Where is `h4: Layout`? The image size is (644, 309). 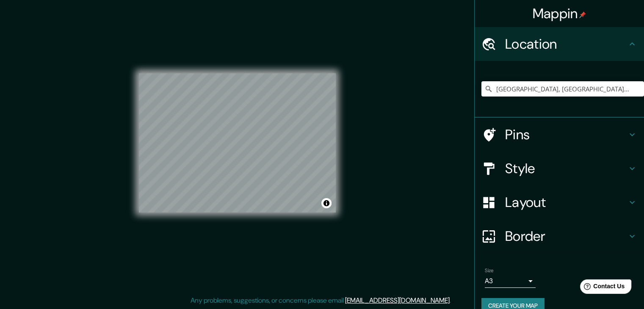
h4: Layout is located at coordinates (565, 202).